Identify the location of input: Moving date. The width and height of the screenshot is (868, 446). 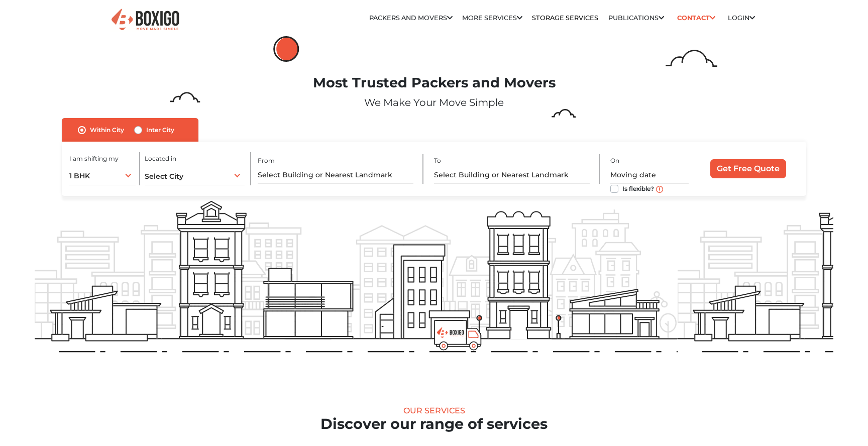
(650, 175).